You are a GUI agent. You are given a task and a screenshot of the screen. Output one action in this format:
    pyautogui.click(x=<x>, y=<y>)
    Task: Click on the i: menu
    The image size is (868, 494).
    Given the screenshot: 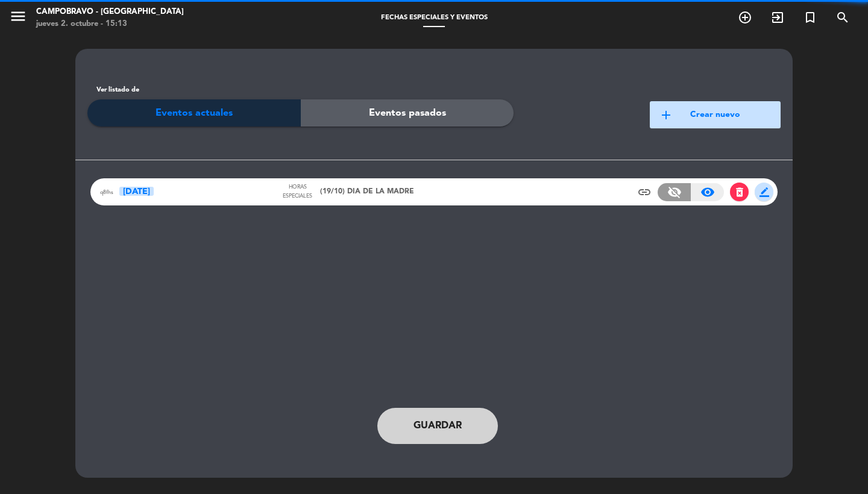 What is the action you would take?
    pyautogui.click(x=18, y=17)
    